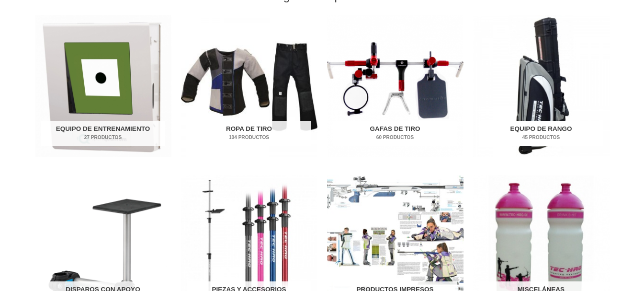 This screenshot has height=291, width=644. Describe the element at coordinates (541, 85) in the screenshot. I see `a: Visita la categoría de productos Gama Equipos` at that location.